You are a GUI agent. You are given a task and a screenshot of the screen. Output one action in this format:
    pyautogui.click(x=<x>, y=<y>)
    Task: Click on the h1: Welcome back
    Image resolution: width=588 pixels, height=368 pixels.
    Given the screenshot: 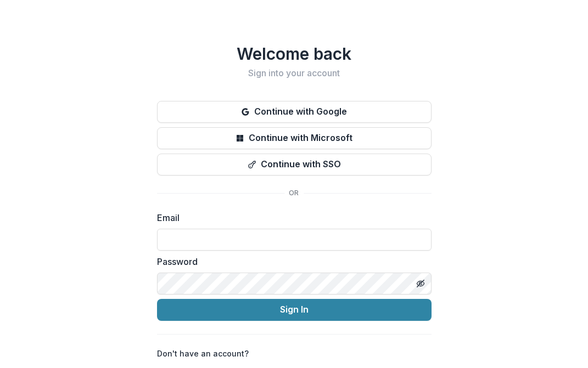 What is the action you would take?
    pyautogui.click(x=294, y=54)
    